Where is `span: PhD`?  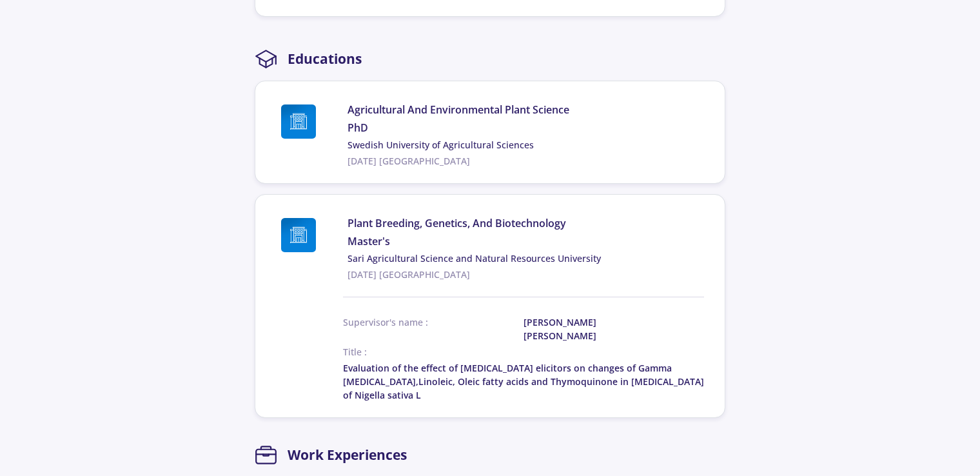
span: PhD is located at coordinates (525, 128).